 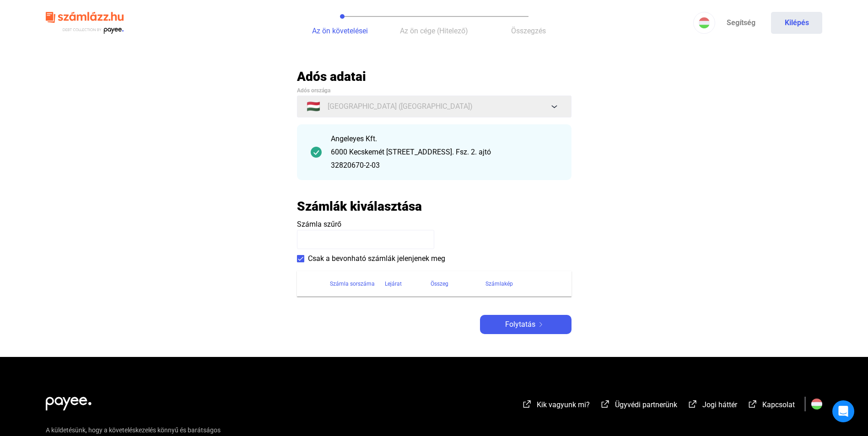 What do you see at coordinates (705, 23) in the screenshot?
I see `button: HU` at bounding box center [705, 23].